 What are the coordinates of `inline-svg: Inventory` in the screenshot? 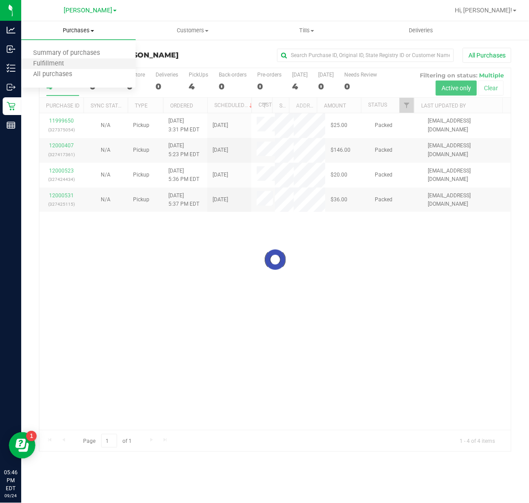 It's located at (11, 68).